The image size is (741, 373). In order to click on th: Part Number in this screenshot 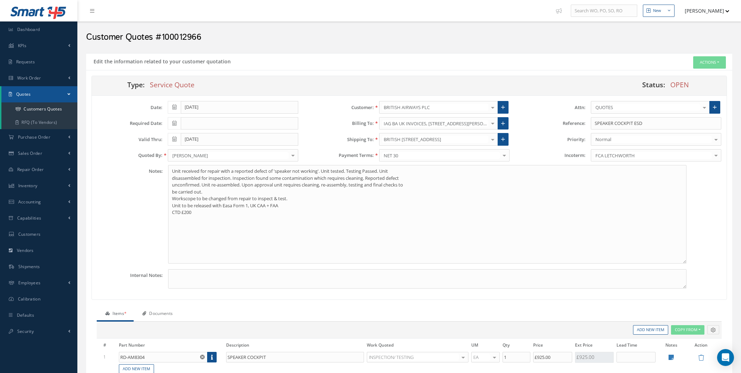, I will do `click(171, 346)`.